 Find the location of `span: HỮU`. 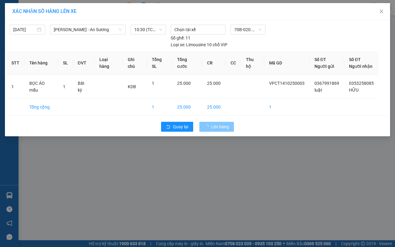

span: HỮU is located at coordinates (354, 90).